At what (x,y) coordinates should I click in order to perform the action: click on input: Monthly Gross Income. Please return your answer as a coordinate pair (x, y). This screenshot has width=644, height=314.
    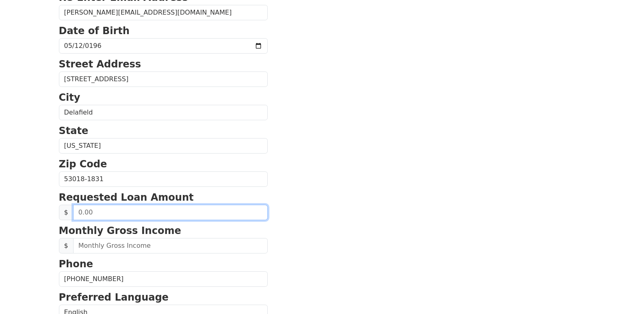
    Looking at the image, I should click on (170, 246).